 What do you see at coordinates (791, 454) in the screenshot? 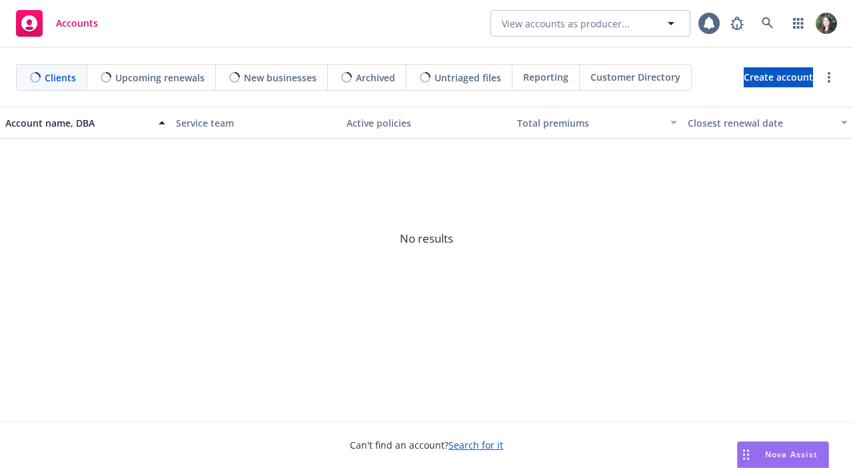
I see `span: Nova Assist` at bounding box center [791, 454].